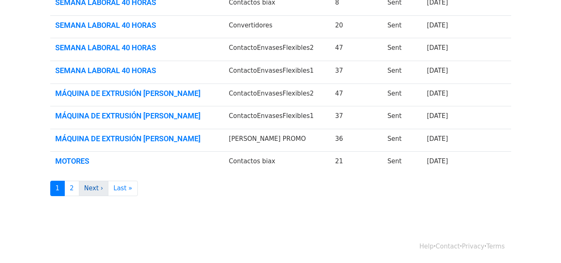 Image resolution: width=561 pixels, height=263 pixels. Describe the element at coordinates (58, 188) in the screenshot. I see `a: 1` at that location.